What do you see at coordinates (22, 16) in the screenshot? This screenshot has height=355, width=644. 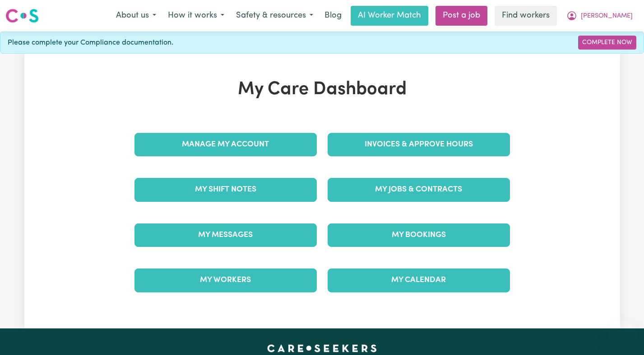 I see `a: Careseekers logo` at bounding box center [22, 16].